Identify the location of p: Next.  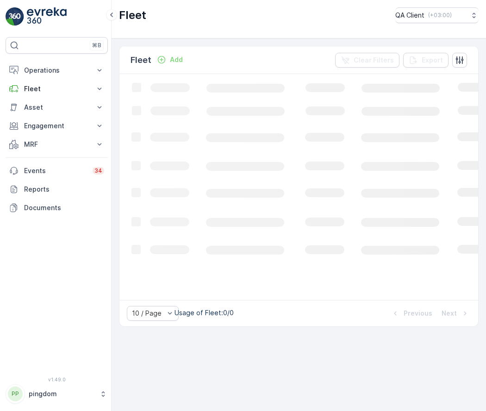
(449, 314).